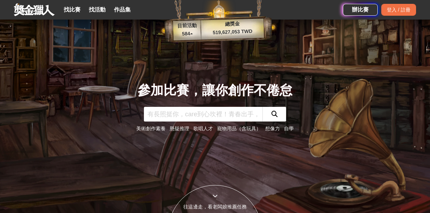  I want to click on input: 有長照挺你，care到心坎裡！青春出手，拍出照顧 影音徵件活動, so click(203, 114).